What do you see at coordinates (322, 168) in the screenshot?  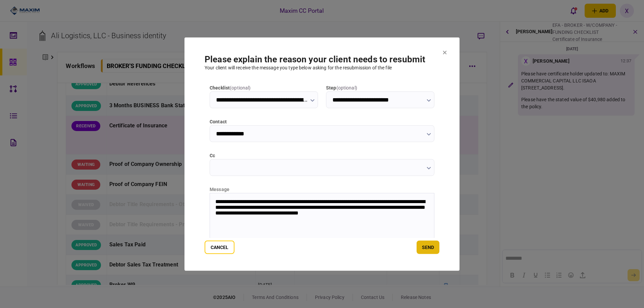 I see `input: cc` at bounding box center [322, 168].